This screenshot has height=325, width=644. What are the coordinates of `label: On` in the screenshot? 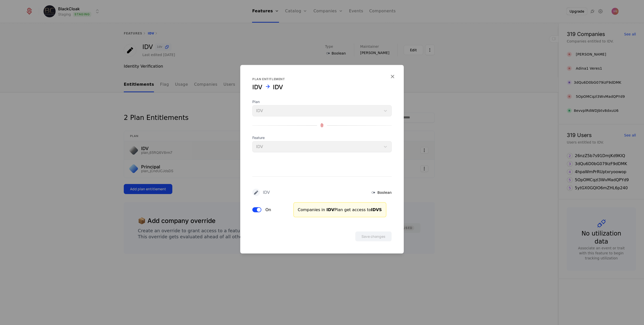 It's located at (268, 210).